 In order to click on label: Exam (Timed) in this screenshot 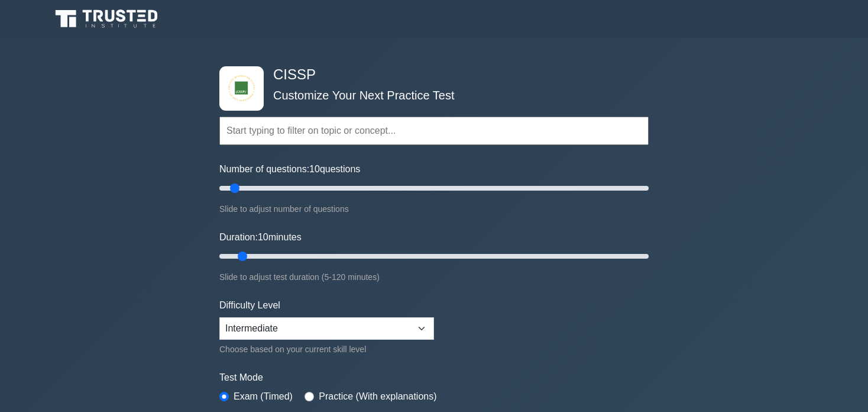, I will do `click(263, 397)`.